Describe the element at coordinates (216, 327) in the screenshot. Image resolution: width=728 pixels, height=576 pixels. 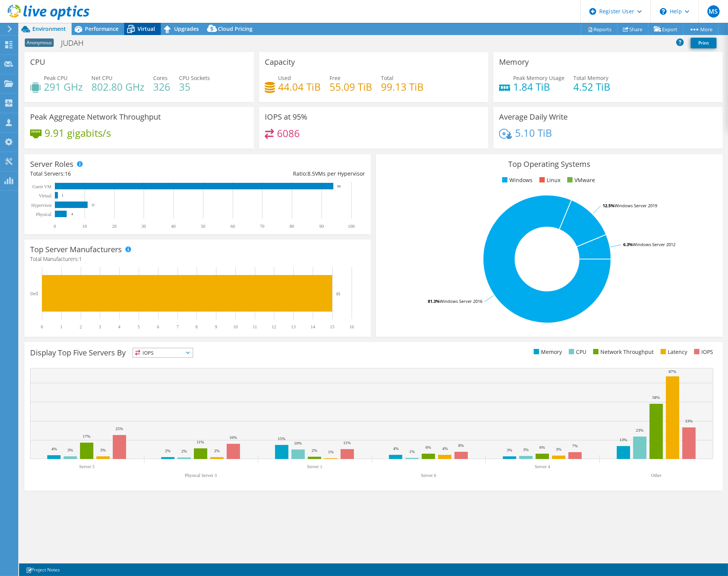
I see `text: 9` at that location.